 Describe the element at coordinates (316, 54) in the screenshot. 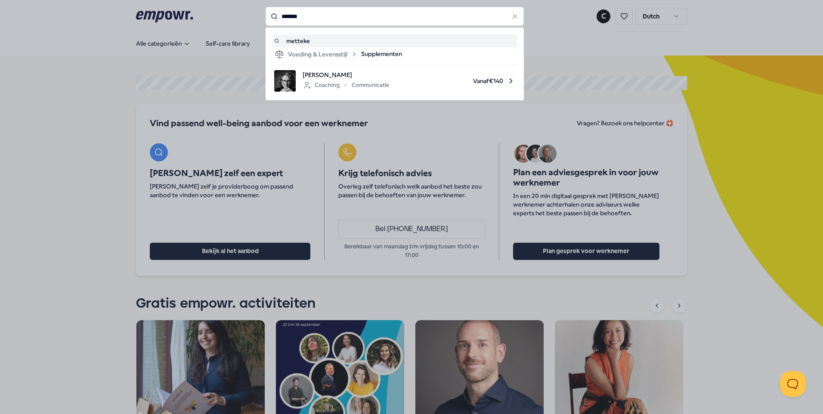

I see `div: Voeding & Levensstijl` at that location.